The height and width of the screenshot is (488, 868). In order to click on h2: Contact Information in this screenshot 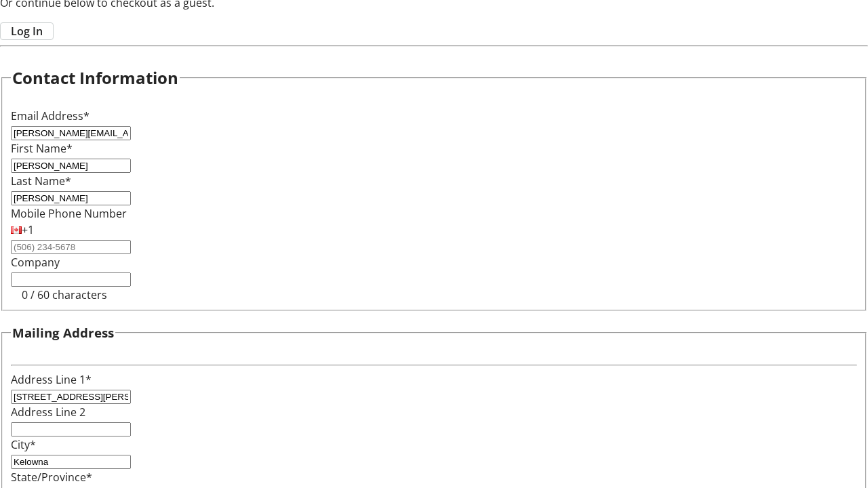, I will do `click(95, 78)`.